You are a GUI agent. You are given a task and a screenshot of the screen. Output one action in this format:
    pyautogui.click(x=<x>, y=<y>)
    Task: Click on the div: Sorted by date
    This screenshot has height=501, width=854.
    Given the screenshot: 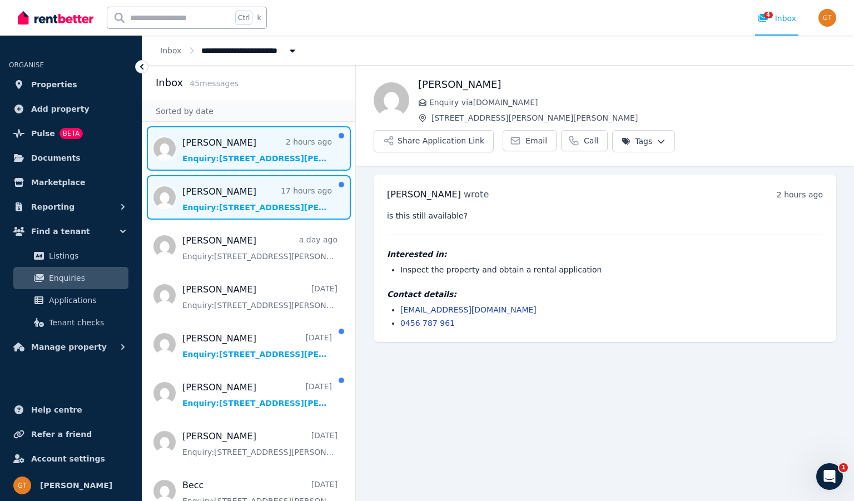 What is the action you would take?
    pyautogui.click(x=249, y=111)
    